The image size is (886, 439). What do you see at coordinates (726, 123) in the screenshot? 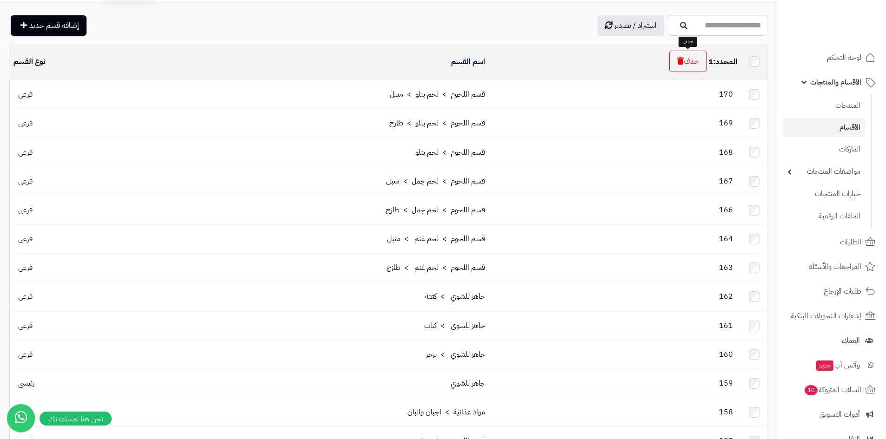
I see `span: 169` at bounding box center [726, 123].